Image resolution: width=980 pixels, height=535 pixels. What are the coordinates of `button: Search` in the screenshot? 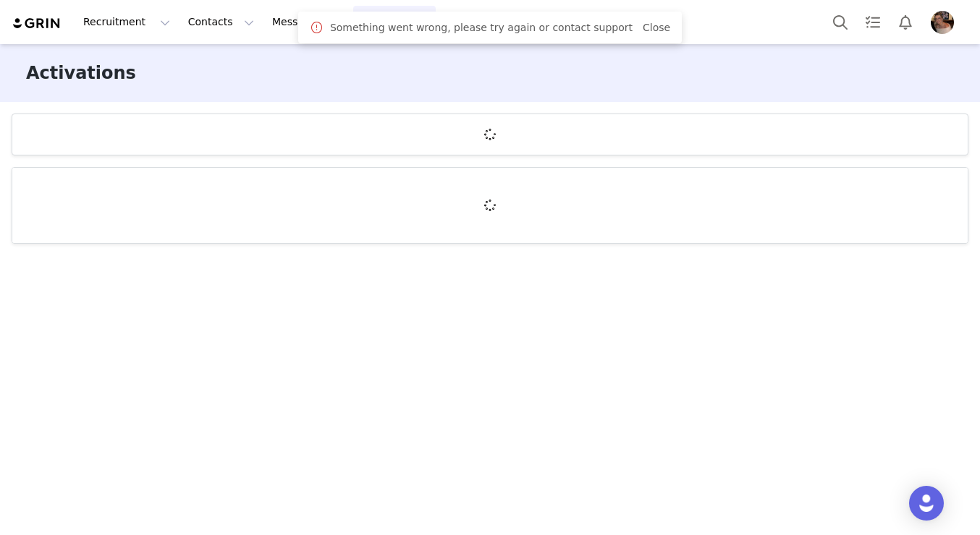 It's located at (840, 21).